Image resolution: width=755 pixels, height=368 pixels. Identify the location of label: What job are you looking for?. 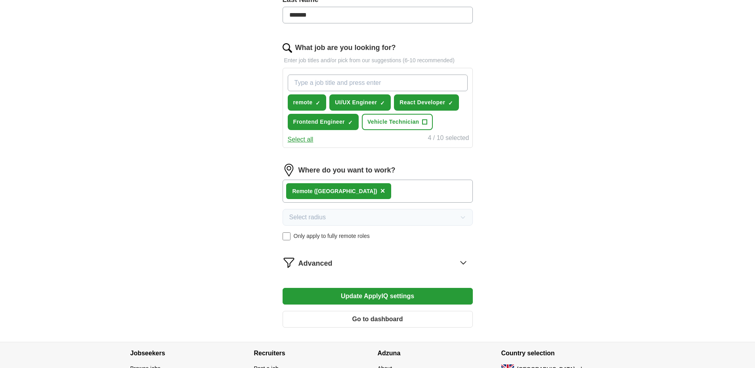
(346, 48).